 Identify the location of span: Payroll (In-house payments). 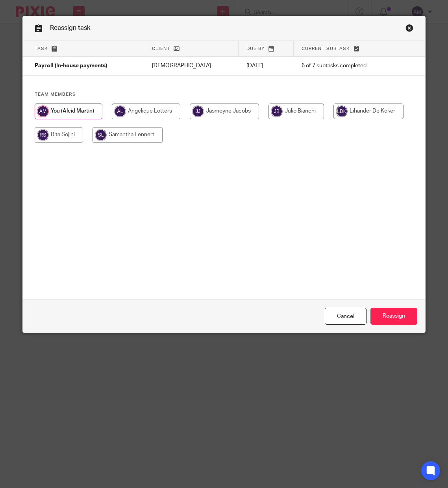
(71, 66).